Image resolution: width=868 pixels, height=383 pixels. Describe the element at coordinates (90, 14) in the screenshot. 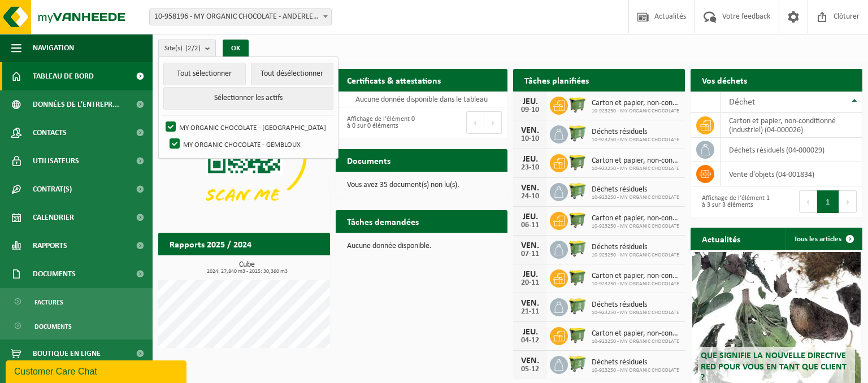

I see `div: Customer Care Chat` at that location.